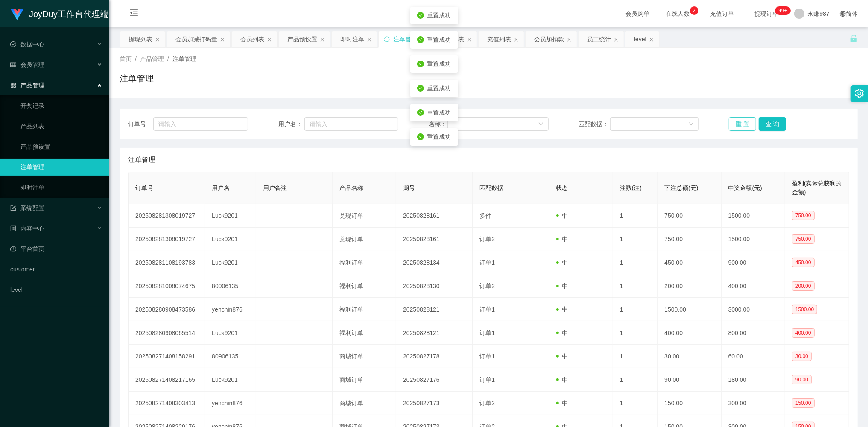 Image resolution: width=868 pixels, height=427 pixels. Describe the element at coordinates (230, 310) in the screenshot. I see `td: yenchin876` at that location.